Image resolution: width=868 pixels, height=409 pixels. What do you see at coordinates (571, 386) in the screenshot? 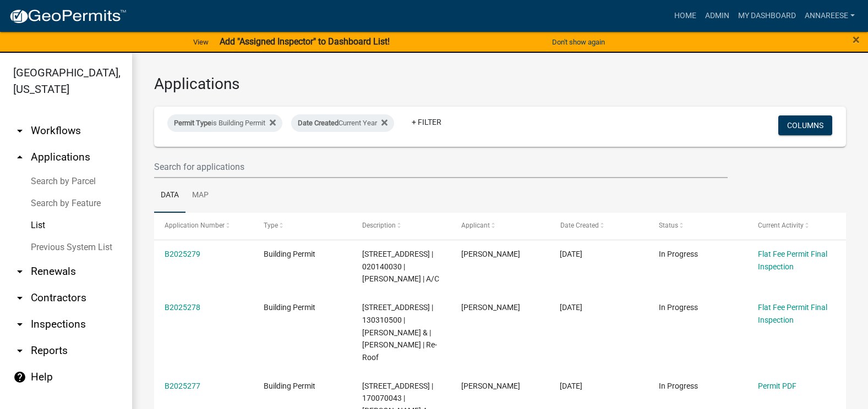
I see `span: 08/13/2025` at bounding box center [571, 386].